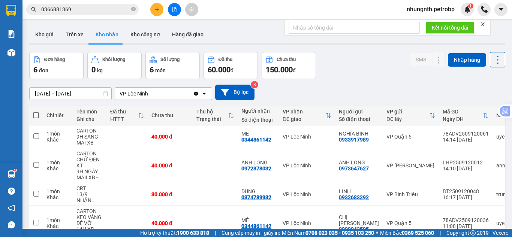 The width and height of the screenshot is (512, 237). What do you see at coordinates (340, 233) in the screenshot?
I see `strong: 0708 023 035 - 0935 103 250` at bounding box center [340, 233].